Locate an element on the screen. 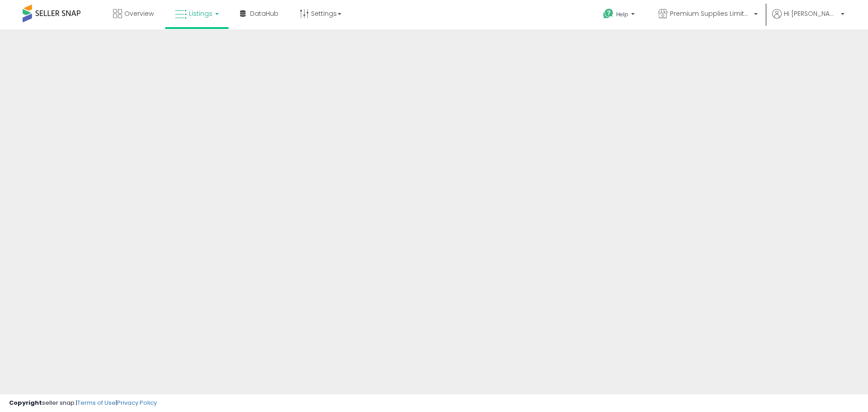  span: Overview is located at coordinates (139, 13).